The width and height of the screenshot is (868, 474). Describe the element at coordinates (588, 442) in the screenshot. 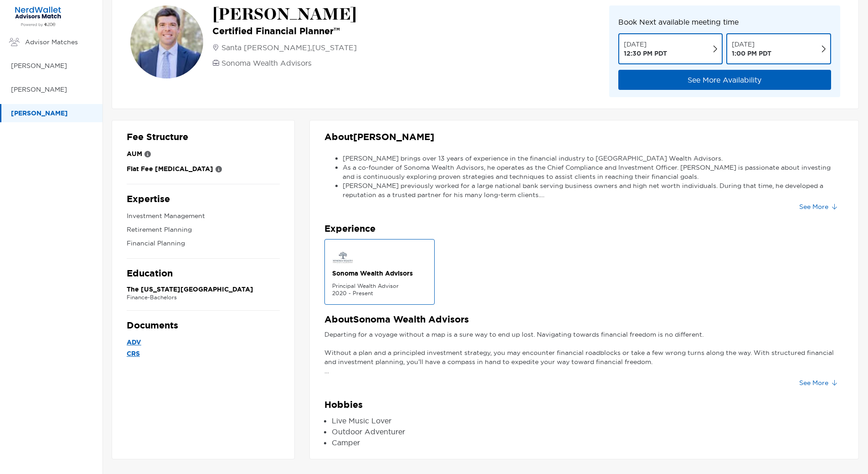

I see `li: Camper` at that location.